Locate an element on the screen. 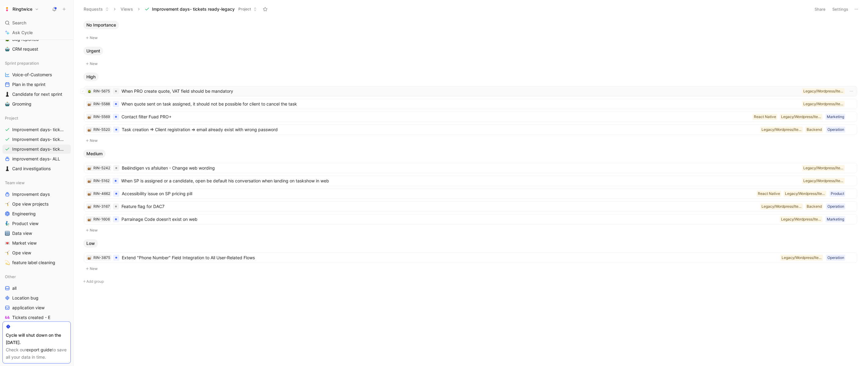  button: Low is located at coordinates (91, 244).